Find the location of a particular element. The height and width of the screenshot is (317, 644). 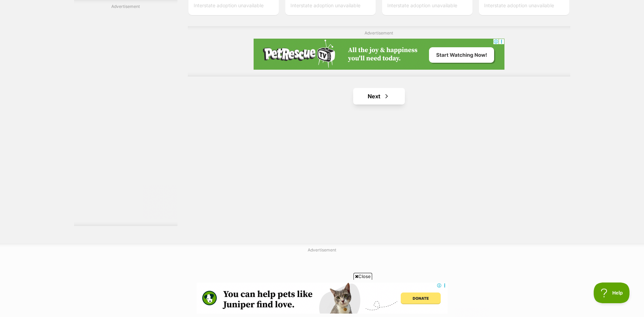

a: Next page is located at coordinates (379, 96).